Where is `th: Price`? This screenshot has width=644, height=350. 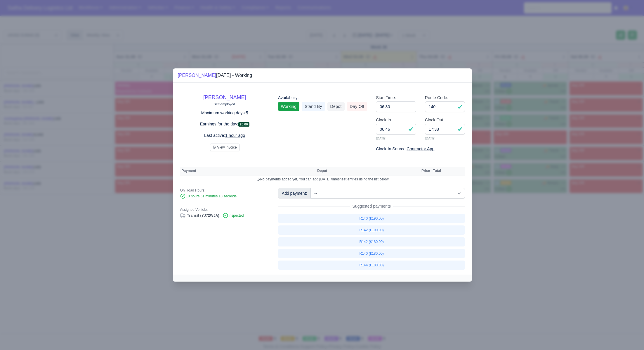
th: Price is located at coordinates (425, 171).